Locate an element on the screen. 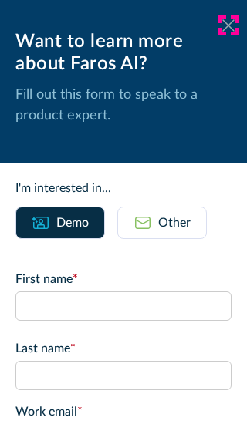 This screenshot has width=247, height=424. div: I'm interested in... is located at coordinates (123, 188).